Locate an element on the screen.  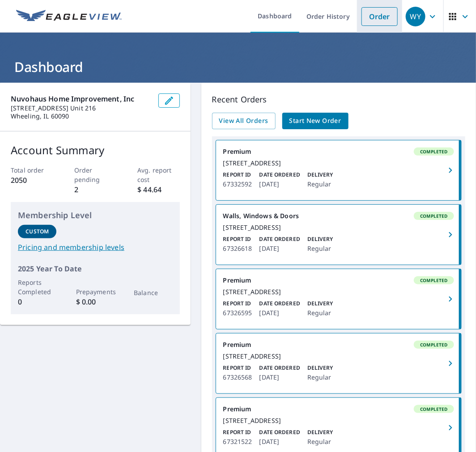
p: Nuvohaus Home Improvement, Inc is located at coordinates (81, 99).